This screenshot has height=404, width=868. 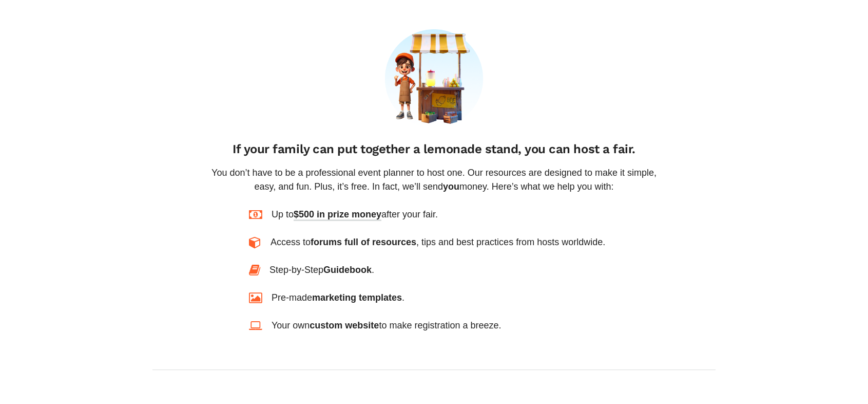 I want to click on div: Up to after your fair., so click(x=354, y=214).